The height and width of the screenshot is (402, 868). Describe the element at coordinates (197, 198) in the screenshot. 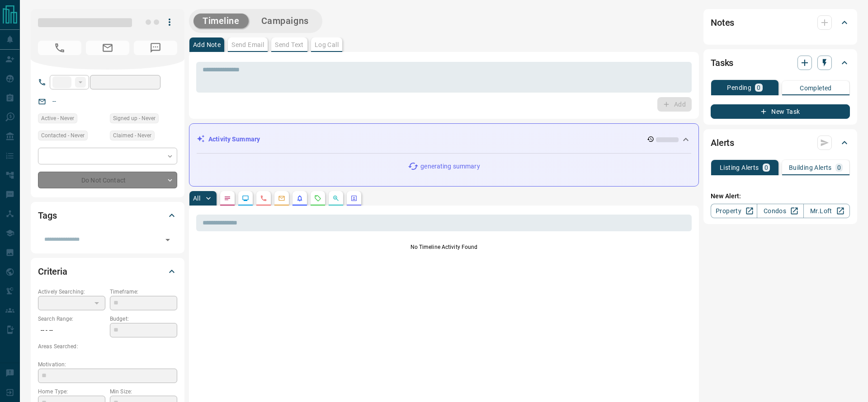

I see `p: All` at that location.